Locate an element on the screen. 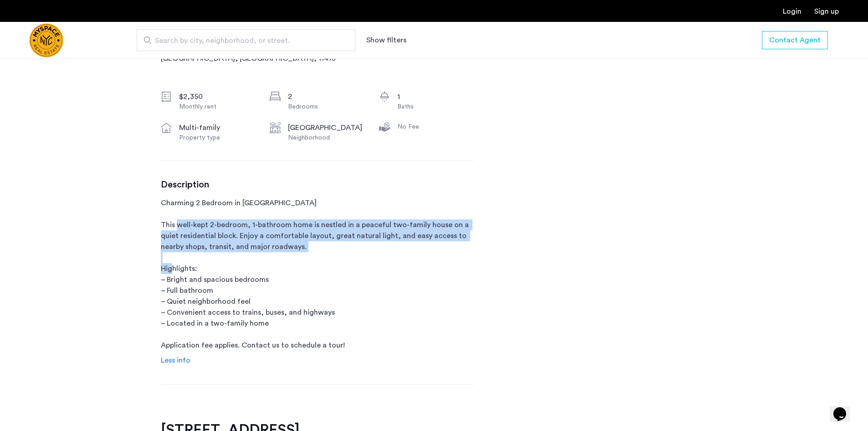 The height and width of the screenshot is (431, 868). span: Search by city, neighborhood, or street. is located at coordinates (243, 41).